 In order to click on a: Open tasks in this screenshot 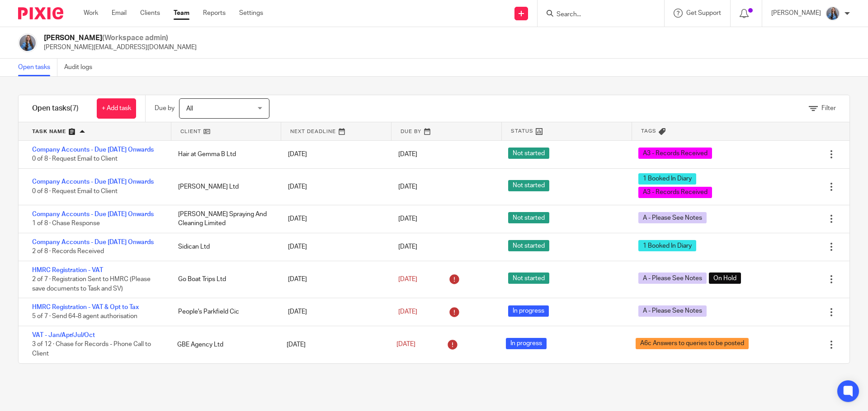, I will do `click(37, 68)`.